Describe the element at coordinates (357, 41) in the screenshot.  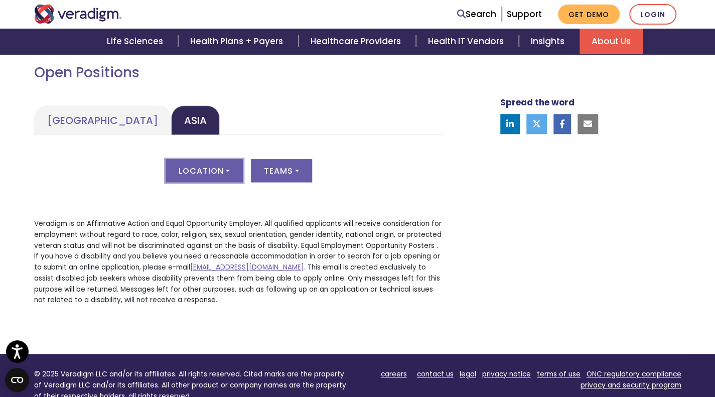
I see `a: Healthcare Providers` at that location.